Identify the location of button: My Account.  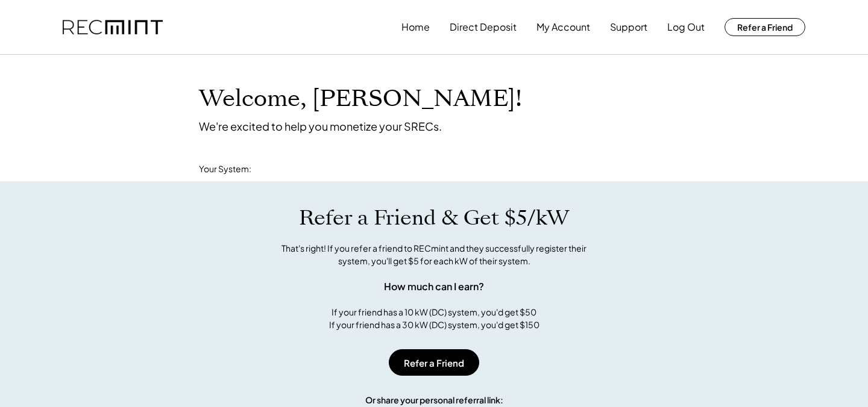
(563, 27).